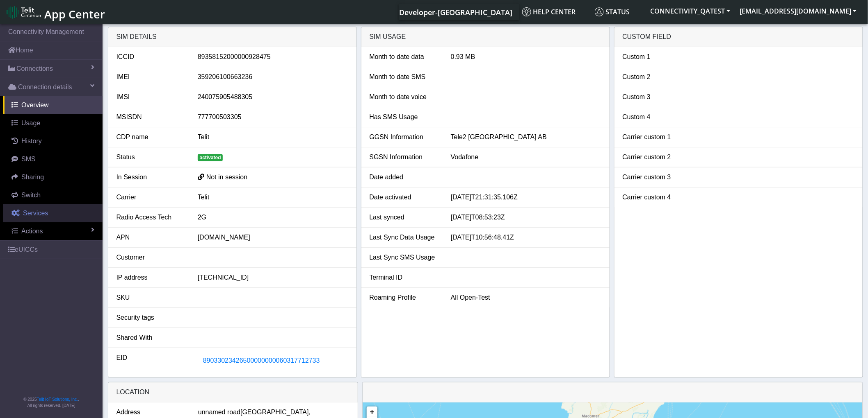  What do you see at coordinates (58, 399) in the screenshot?
I see `a: Telit IoT Solutions, Inc.` at bounding box center [58, 399].